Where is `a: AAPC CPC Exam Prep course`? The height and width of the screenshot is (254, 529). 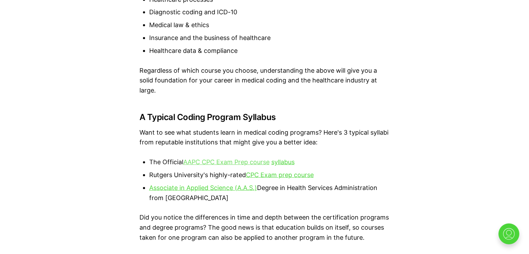
a: AAPC CPC Exam Prep course is located at coordinates (226, 161).